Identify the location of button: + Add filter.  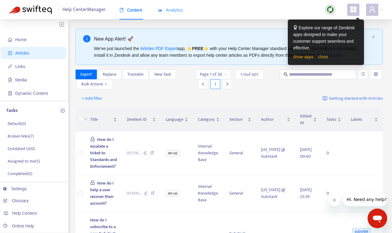
(92, 98).